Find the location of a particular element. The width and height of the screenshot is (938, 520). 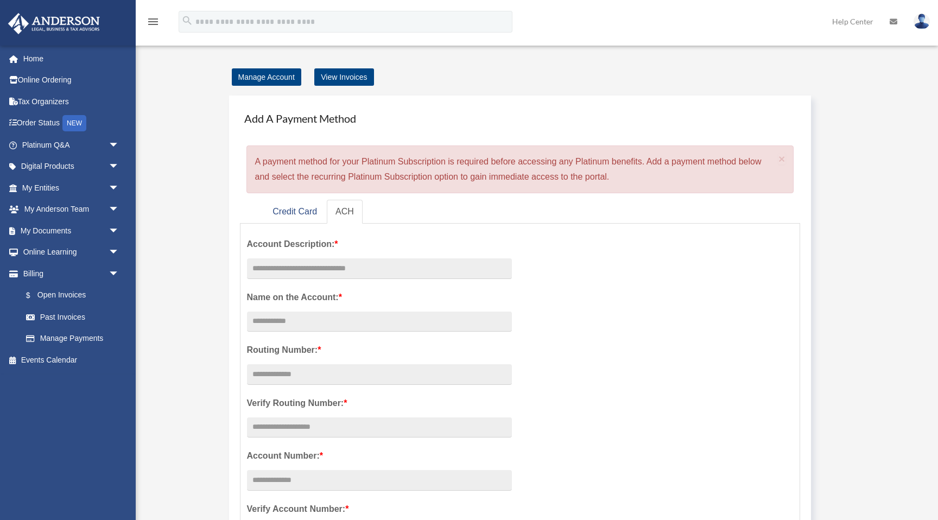

div: NEW is located at coordinates (74, 123).